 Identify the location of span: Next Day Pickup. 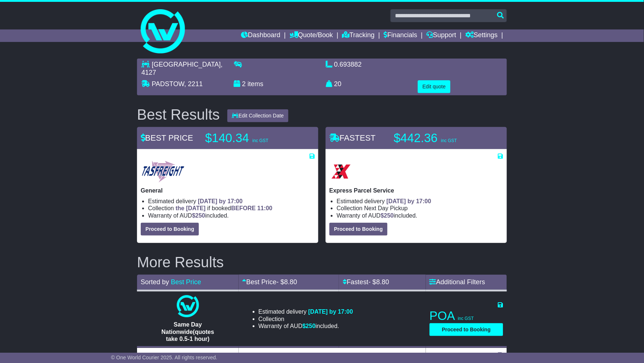
(386, 208).